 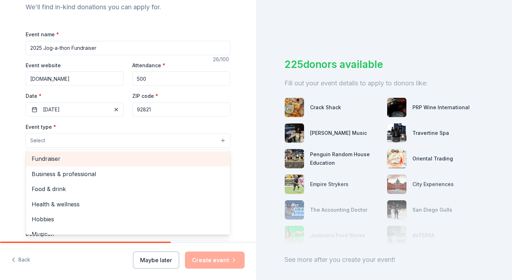 What do you see at coordinates (38, 140) in the screenshot?
I see `span: Select` at bounding box center [38, 140].